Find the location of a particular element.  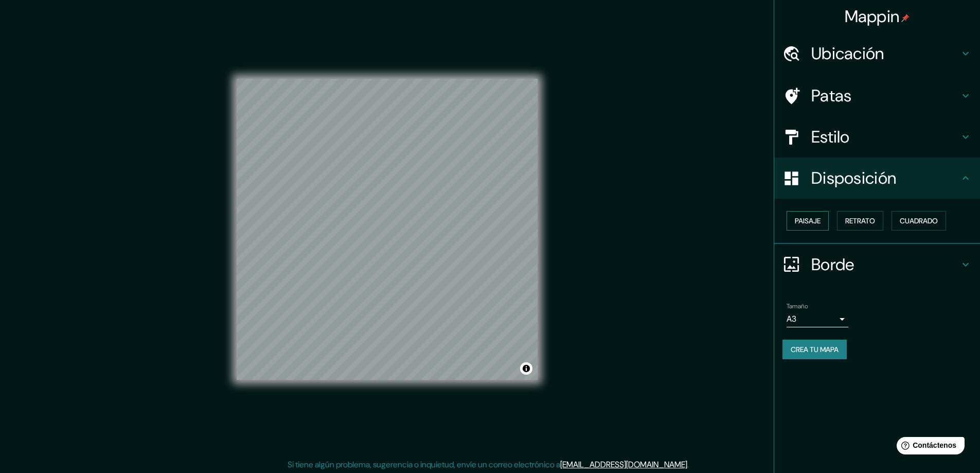

font: Crea tu mapa is located at coordinates (815, 349).